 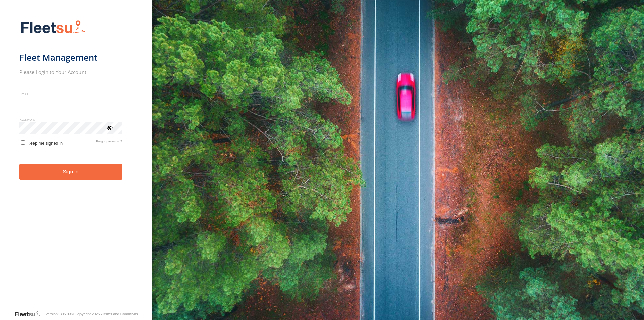 What do you see at coordinates (45, 143) in the screenshot?
I see `span: Keep me signed in` at bounding box center [45, 143].